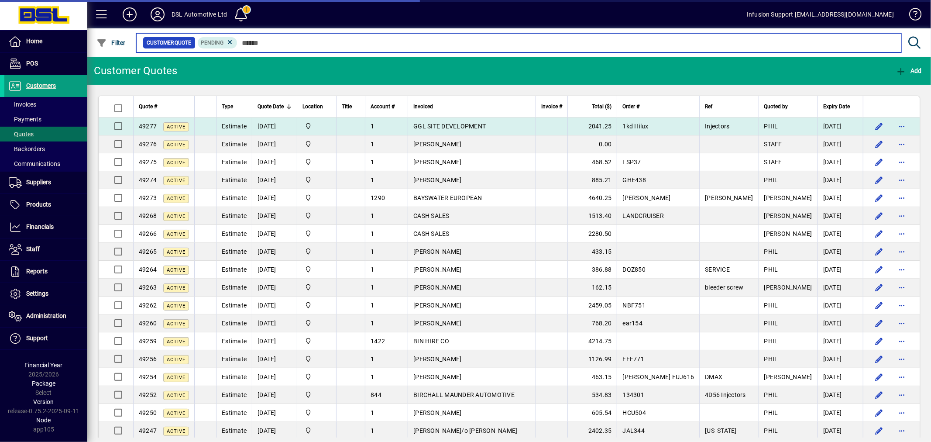  I want to click on span: Payments, so click(25, 119).